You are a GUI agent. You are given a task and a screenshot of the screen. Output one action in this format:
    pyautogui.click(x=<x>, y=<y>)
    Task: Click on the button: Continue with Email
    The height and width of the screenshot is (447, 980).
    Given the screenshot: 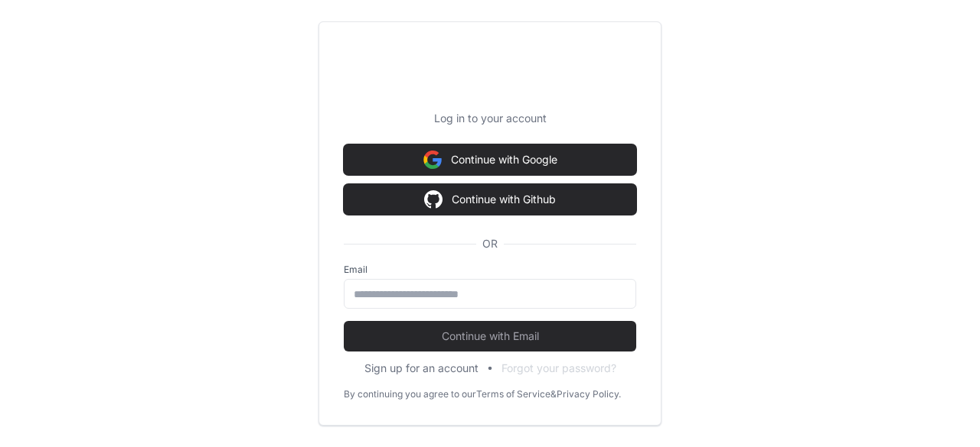 What is the action you would take?
    pyautogui.click(x=490, y=337)
    